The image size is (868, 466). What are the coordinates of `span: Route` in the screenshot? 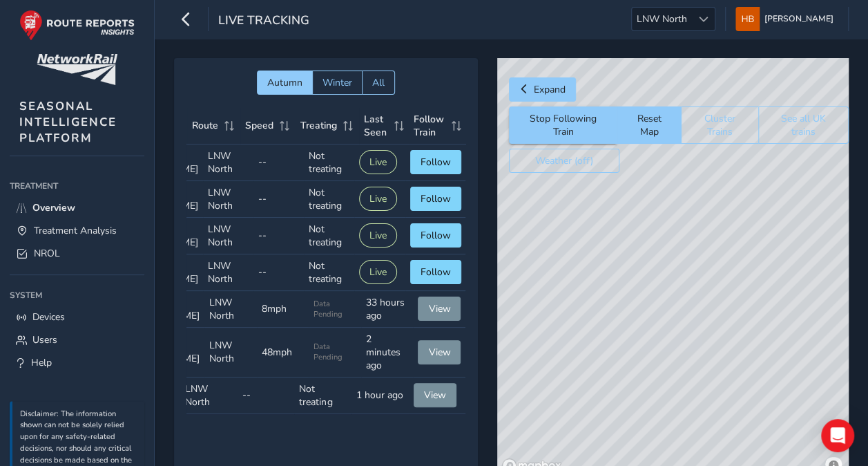 It's located at (206, 125).